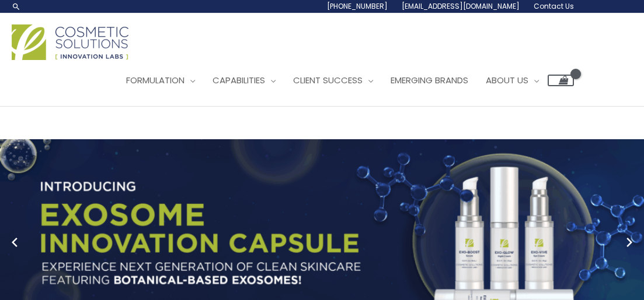 This screenshot has height=300, width=644. What do you see at coordinates (429, 81) in the screenshot?
I see `a: Emerging Brands` at bounding box center [429, 81].